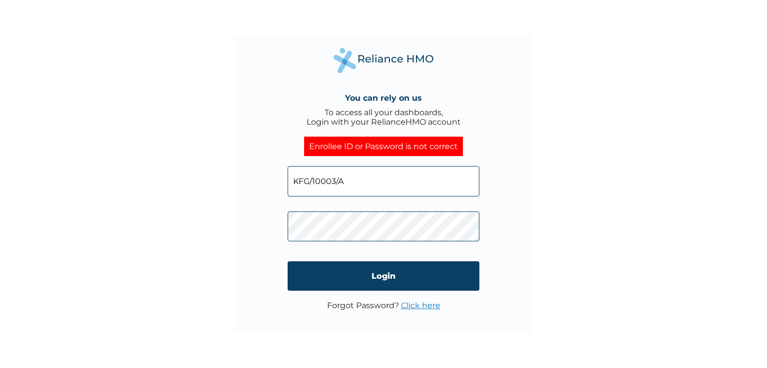  I want to click on input: Login, so click(383, 276).